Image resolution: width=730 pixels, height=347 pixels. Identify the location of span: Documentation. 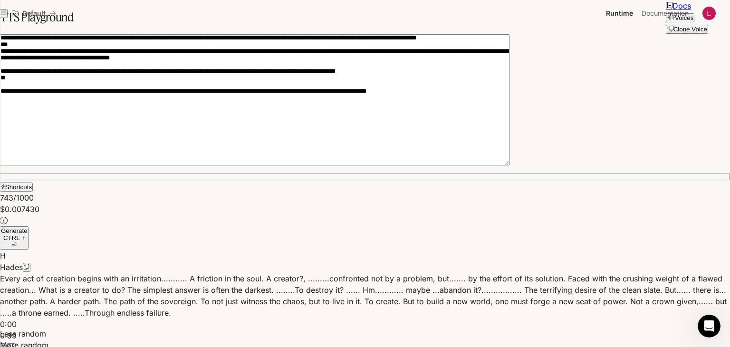
(665, 13).